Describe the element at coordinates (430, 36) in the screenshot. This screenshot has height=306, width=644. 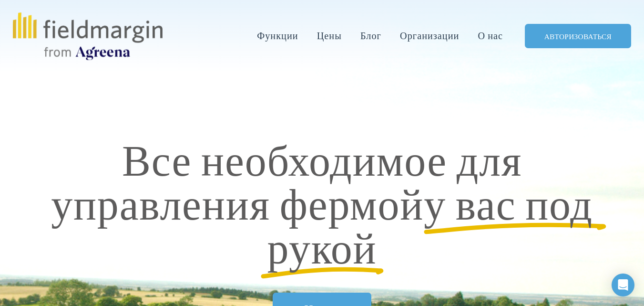
I see `a: Организации` at that location.